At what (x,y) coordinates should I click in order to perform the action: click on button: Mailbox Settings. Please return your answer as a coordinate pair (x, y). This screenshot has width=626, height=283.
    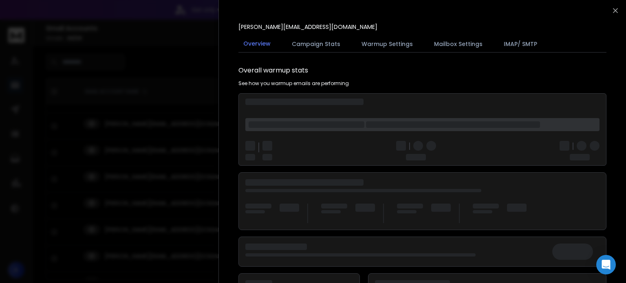
    Looking at the image, I should click on (458, 44).